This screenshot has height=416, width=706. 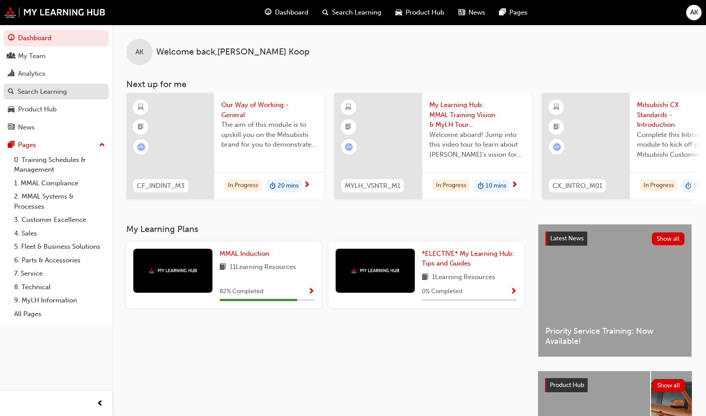 What do you see at coordinates (55, 12) in the screenshot?
I see `a: mmal` at bounding box center [55, 12].